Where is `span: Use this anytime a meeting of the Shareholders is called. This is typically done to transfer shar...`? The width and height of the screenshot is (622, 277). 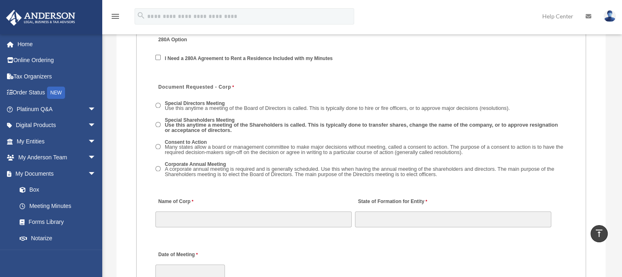
span: Use this anytime a meeting of the Shareholders is called. This is typically done to transfer shar... is located at coordinates (361, 128).